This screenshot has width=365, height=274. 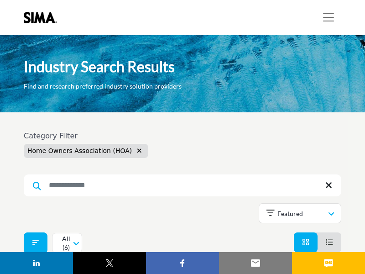 I want to click on button: Featured, so click(x=300, y=213).